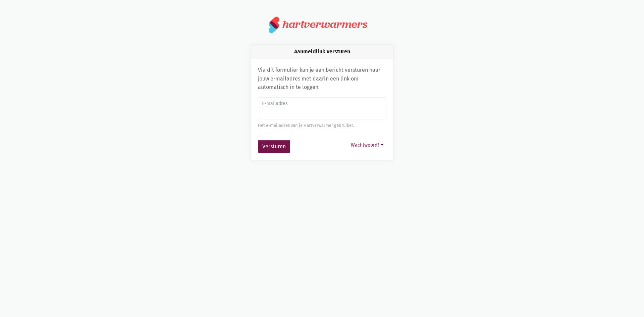 This screenshot has width=644, height=317. I want to click on button: Versturen, so click(274, 146).